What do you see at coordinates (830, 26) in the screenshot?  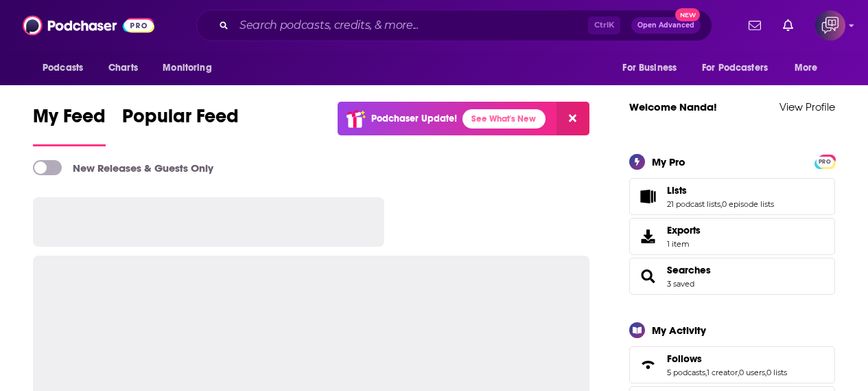 I see `img: User Profile` at bounding box center [830, 26].